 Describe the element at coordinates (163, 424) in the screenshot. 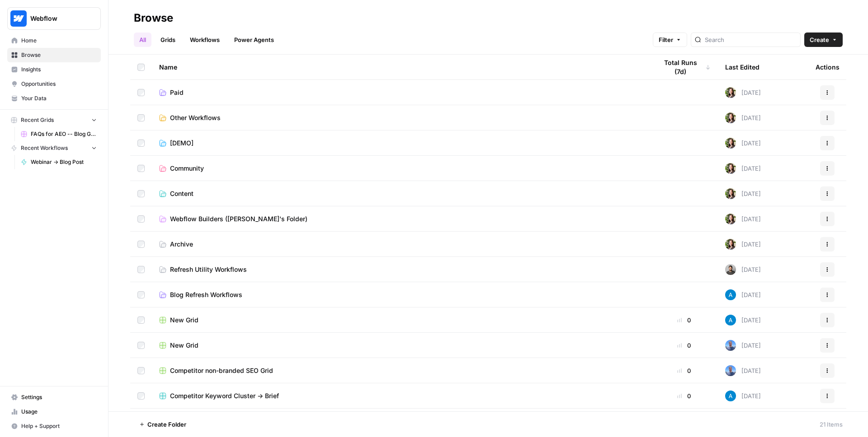

I see `button: Create Folder` at that location.